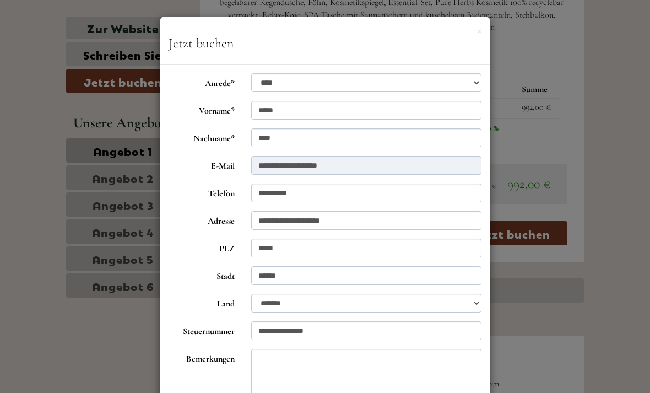  What do you see at coordinates (201, 302) in the screenshot?
I see `label: Land` at bounding box center [201, 302].